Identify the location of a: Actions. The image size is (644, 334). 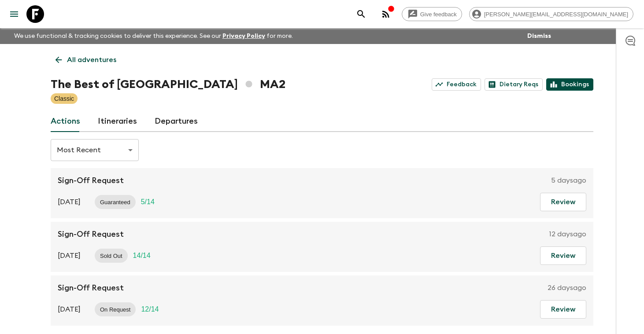
(65, 121).